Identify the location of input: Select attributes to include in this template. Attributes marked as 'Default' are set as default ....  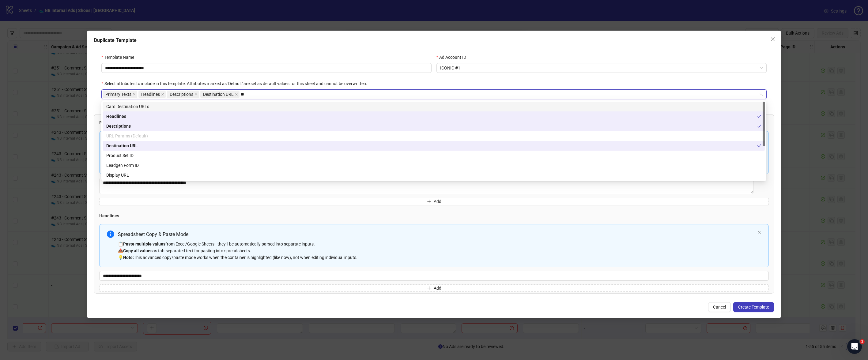
(242, 94).